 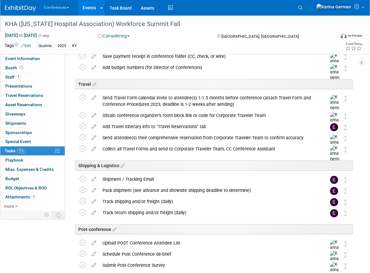 I want to click on div: Shipment / Tracking Email, so click(x=208, y=179).